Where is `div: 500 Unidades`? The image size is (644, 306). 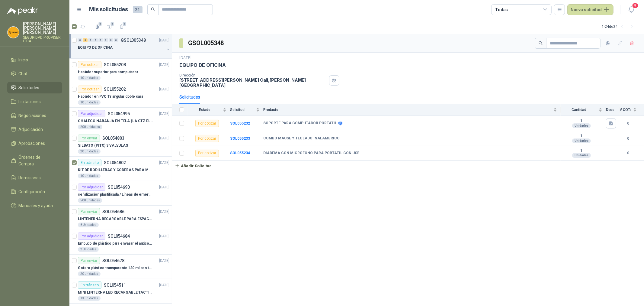
div: 500 Unidades is located at coordinates (90, 200).